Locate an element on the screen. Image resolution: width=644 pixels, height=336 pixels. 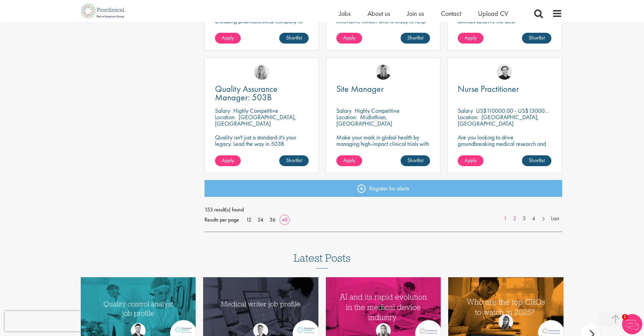
a: 4 is located at coordinates (533, 218).